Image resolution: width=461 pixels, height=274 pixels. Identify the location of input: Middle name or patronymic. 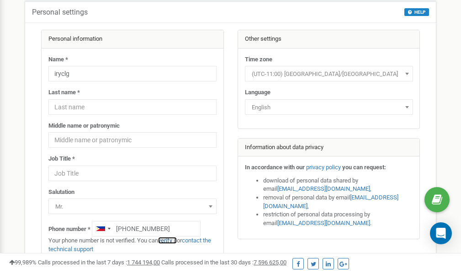
(133, 140).